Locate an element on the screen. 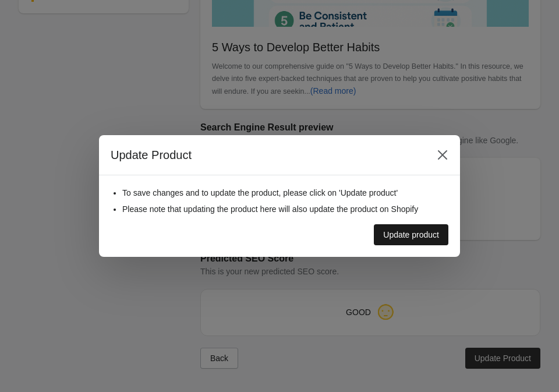  button: Update product is located at coordinates (411, 235).